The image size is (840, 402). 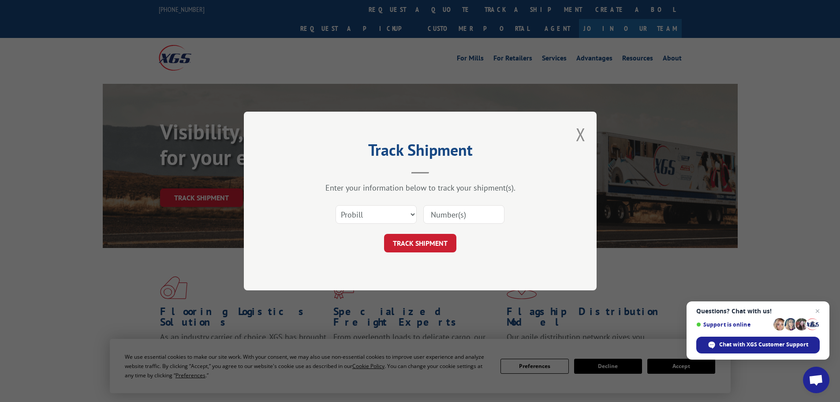 What do you see at coordinates (420, 152) in the screenshot?
I see `h2: Track Shipment` at bounding box center [420, 152].